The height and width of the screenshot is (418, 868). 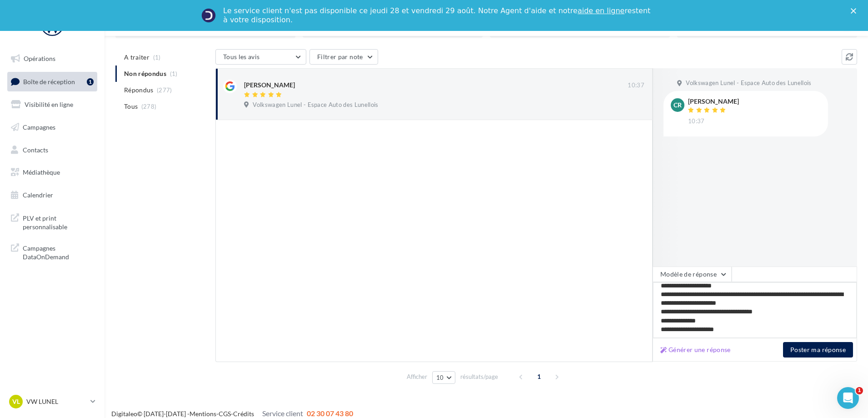 What do you see at coordinates (856, 11) in the screenshot?
I see `div: Fermer` at bounding box center [856, 11].